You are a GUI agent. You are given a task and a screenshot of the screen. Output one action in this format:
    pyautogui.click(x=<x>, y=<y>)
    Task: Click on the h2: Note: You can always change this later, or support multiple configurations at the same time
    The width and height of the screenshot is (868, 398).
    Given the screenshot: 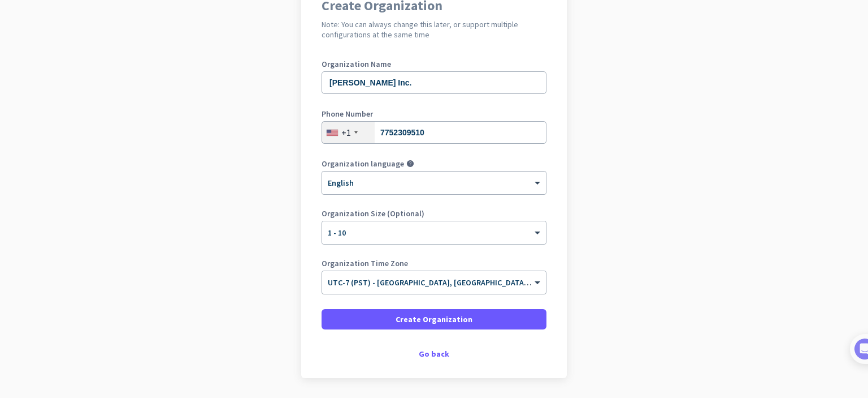 What is the action you would take?
    pyautogui.click(x=434, y=29)
    